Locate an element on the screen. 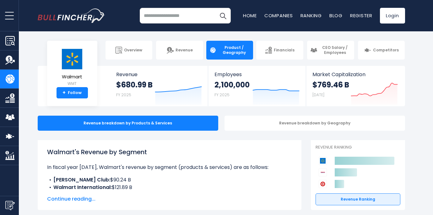 Image resolution: width=433 pixels, height=215 pixels. img: Target Corporation competitors logo is located at coordinates (323, 184).